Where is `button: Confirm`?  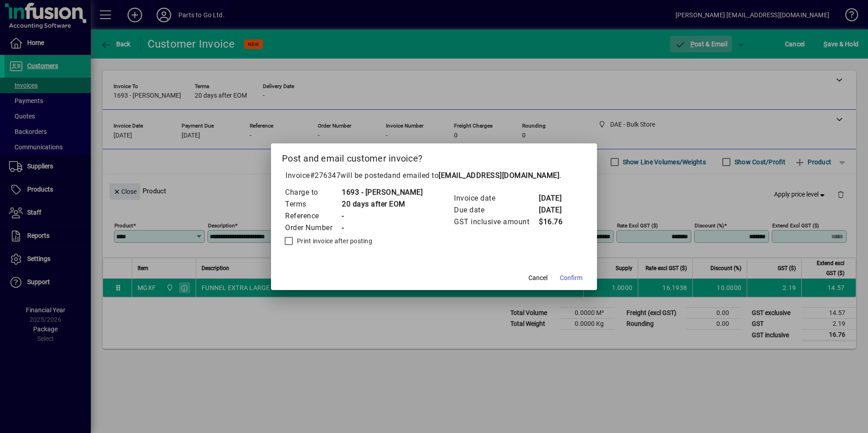 button: Confirm is located at coordinates (571, 278).